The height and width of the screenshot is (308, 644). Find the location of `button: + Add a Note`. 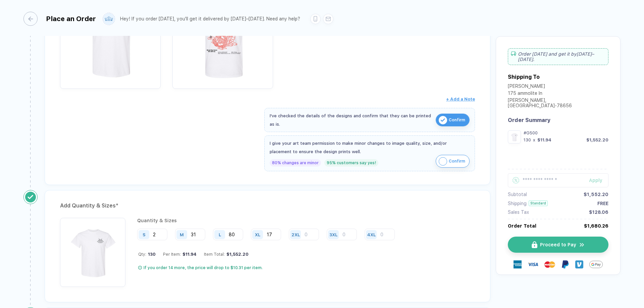

button: + Add a Note is located at coordinates (460, 99).